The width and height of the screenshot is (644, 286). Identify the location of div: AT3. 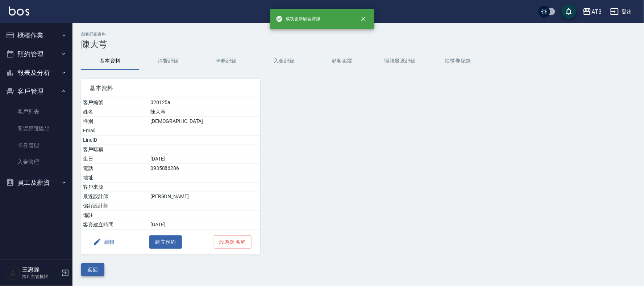
(597, 12).